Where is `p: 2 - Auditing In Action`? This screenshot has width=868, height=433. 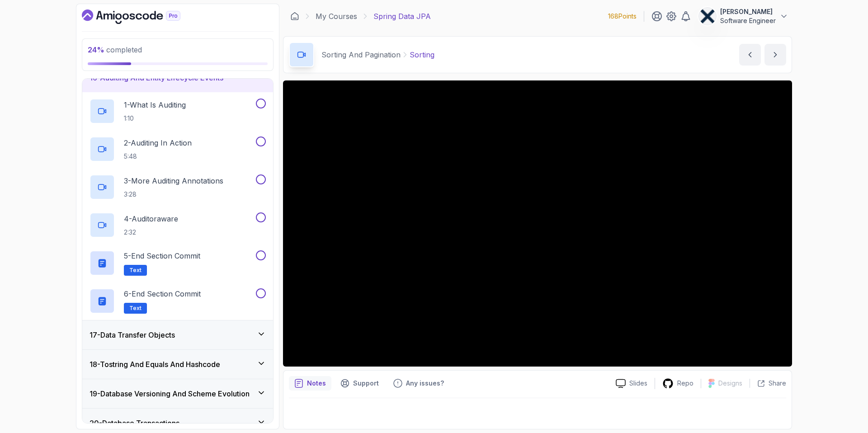 p: 2 - Auditing In Action is located at coordinates (158, 143).